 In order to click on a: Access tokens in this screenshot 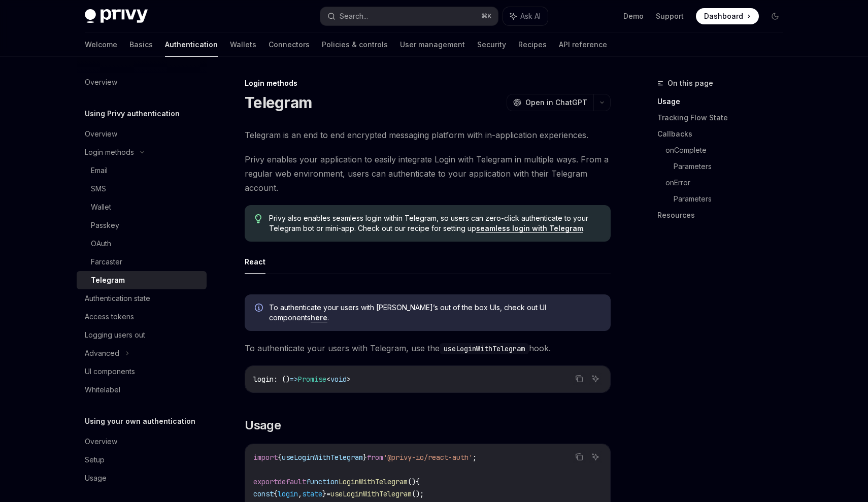, I will do `click(142, 316)`.